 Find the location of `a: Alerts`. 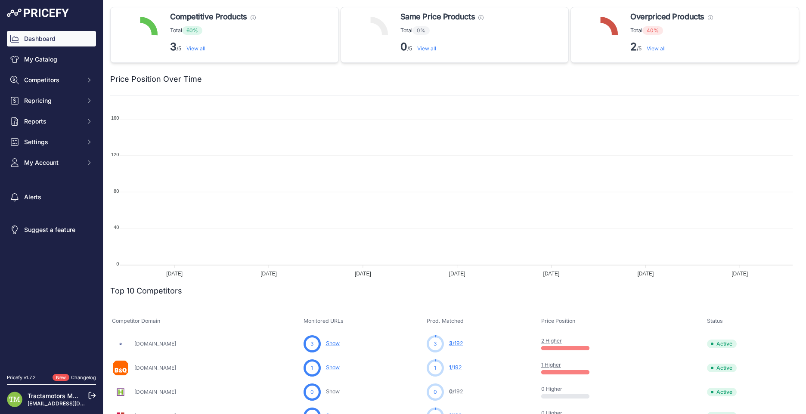

a: Alerts is located at coordinates (51, 197).